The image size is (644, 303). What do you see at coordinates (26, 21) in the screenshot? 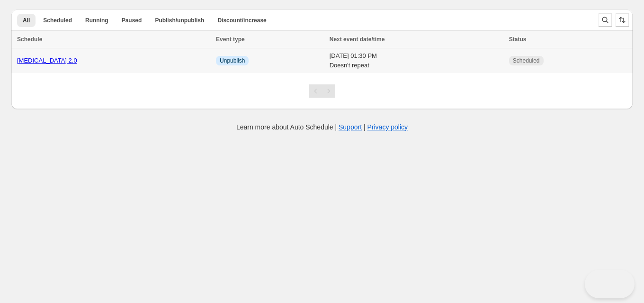
I see `span: All` at bounding box center [26, 21].